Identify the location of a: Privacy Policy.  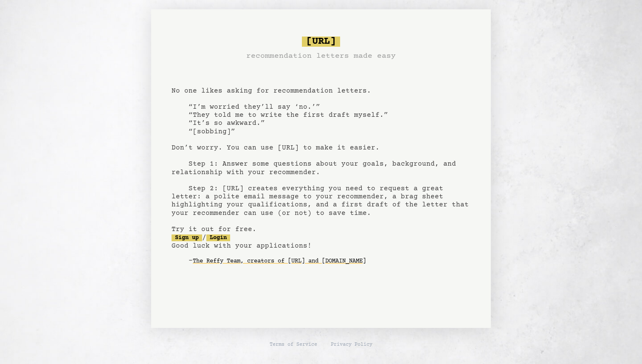
(352, 345).